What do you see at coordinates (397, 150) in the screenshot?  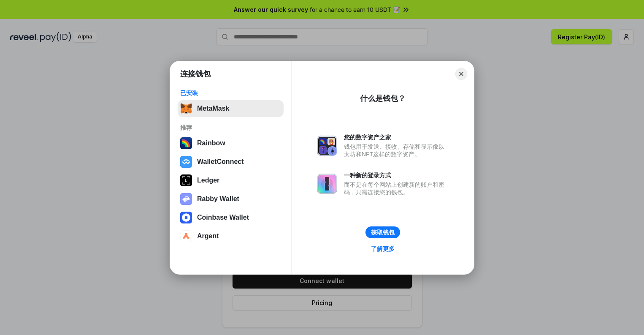 I see `div: 钱包用于发送、接收、存储和显示像以太坊和NFT这样的数字资产。` at bounding box center [397, 150].